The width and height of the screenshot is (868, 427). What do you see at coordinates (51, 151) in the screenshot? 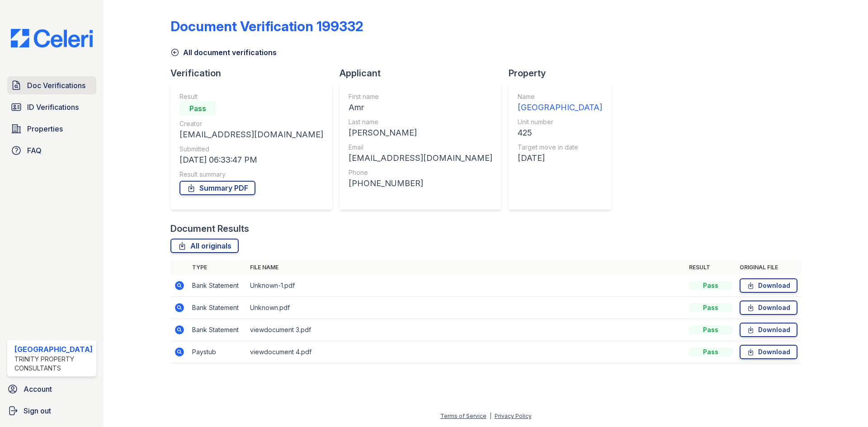
I see `a: FAQ` at bounding box center [51, 151].